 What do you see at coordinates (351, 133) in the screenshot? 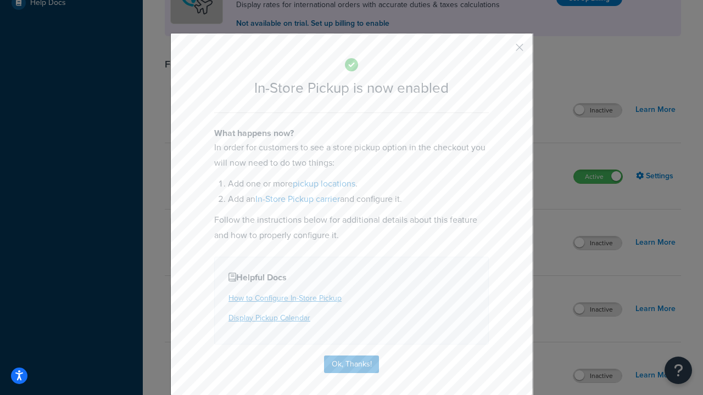
I see `h4: What happens now?` at bounding box center [351, 133].